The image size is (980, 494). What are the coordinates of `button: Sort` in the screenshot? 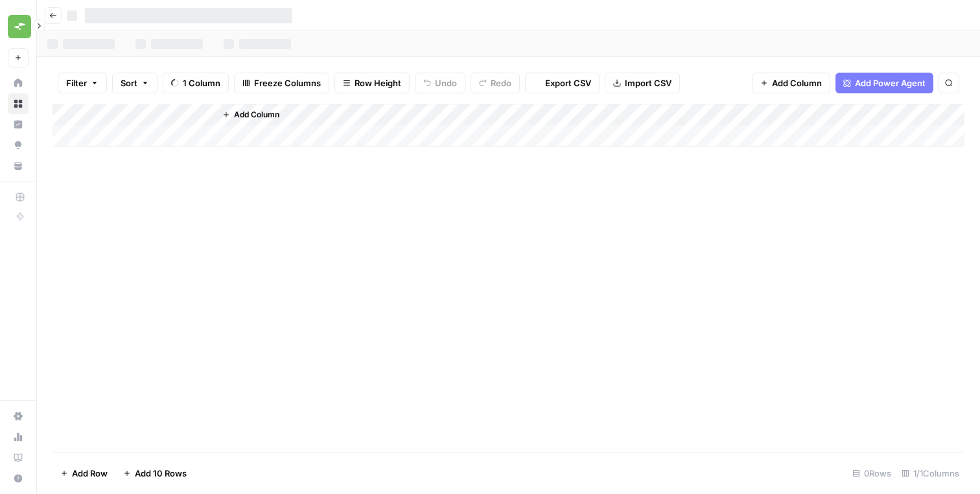 It's located at (135, 83).